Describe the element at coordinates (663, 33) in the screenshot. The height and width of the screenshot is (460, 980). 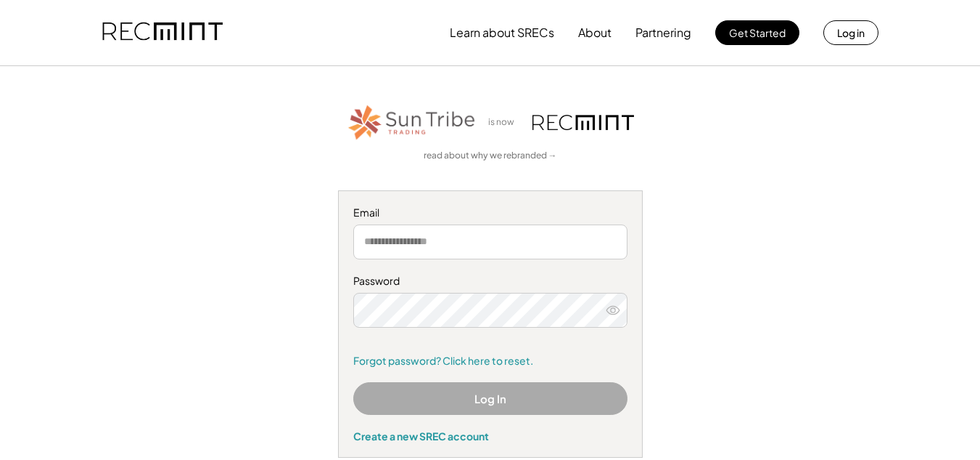
I see `button: Partnering` at that location.